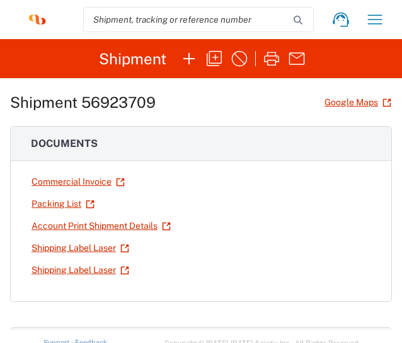 This screenshot has height=343, width=402. I want to click on span: Documents, so click(64, 143).